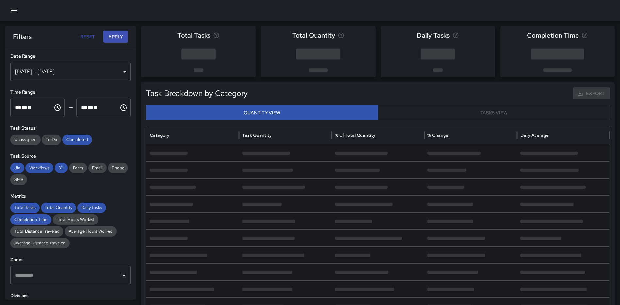 This screenshot has width=620, height=305. Describe the element at coordinates (341, 35) in the screenshot. I see `svg: Total task quantity in the selected period, compared to the previous period.` at that location.